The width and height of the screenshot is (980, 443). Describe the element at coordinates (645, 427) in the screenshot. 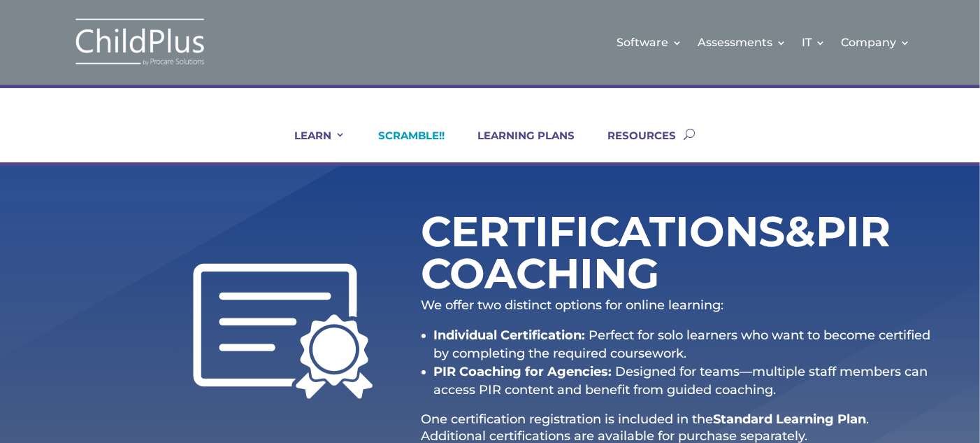

I see `span: . Additional certifications are available for purchase separately.` at that location.